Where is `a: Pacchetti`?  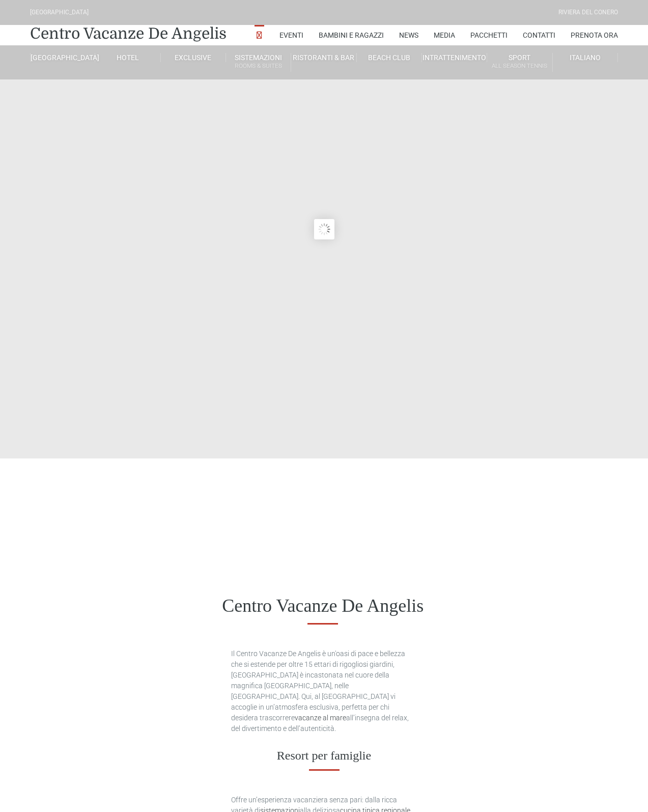
a: Pacchetti is located at coordinates (489, 35).